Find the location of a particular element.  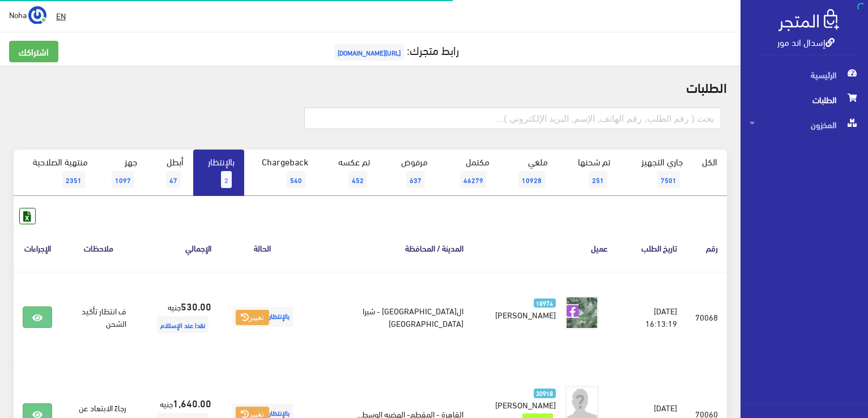

span: 637 is located at coordinates (415, 180).